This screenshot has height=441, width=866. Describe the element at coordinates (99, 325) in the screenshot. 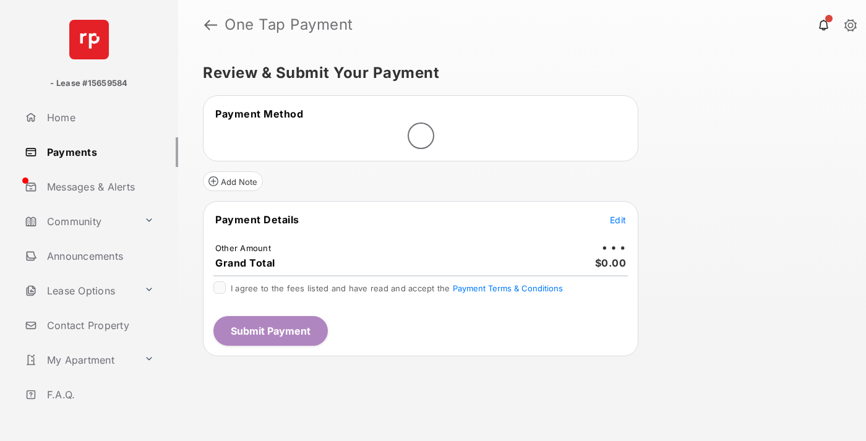

I see `a: Contact Property` at that location.